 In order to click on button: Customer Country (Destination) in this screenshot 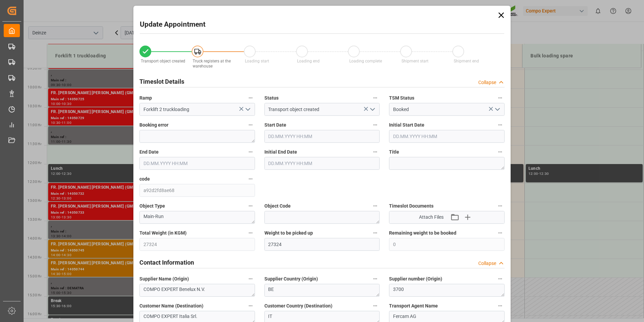, I will do `click(375, 306)`.